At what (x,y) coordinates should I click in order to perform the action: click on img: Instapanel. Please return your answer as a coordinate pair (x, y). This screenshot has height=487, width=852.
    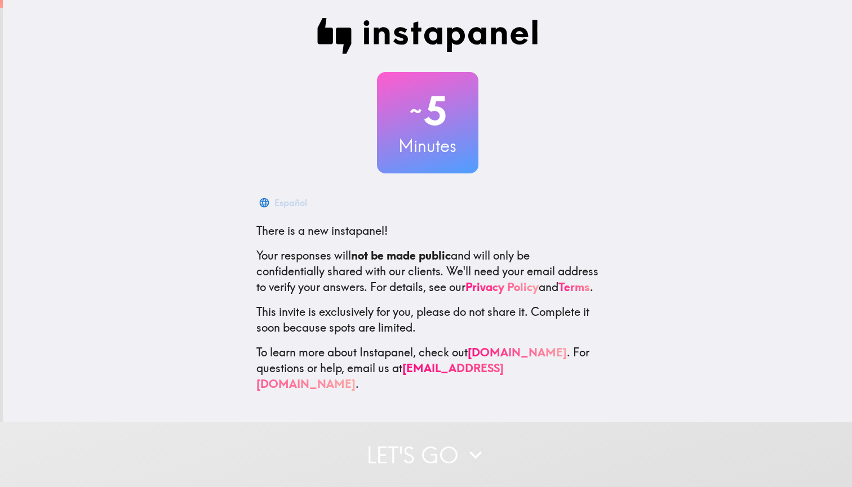
    Looking at the image, I should click on (428, 36).